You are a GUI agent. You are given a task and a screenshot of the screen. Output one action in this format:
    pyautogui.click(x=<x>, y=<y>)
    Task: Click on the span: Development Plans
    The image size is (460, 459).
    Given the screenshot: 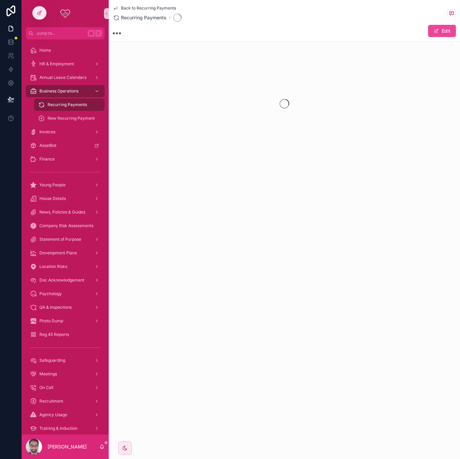 What is the action you would take?
    pyautogui.click(x=58, y=253)
    